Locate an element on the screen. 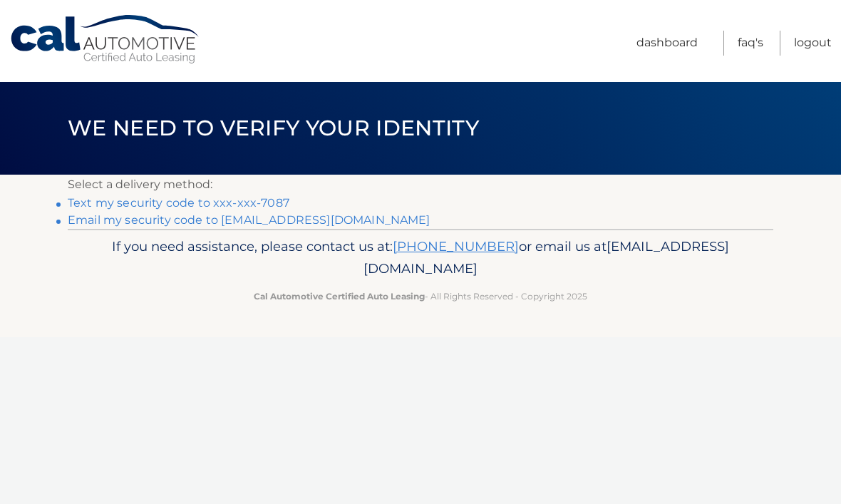  p: Select a delivery method: is located at coordinates (421, 184).